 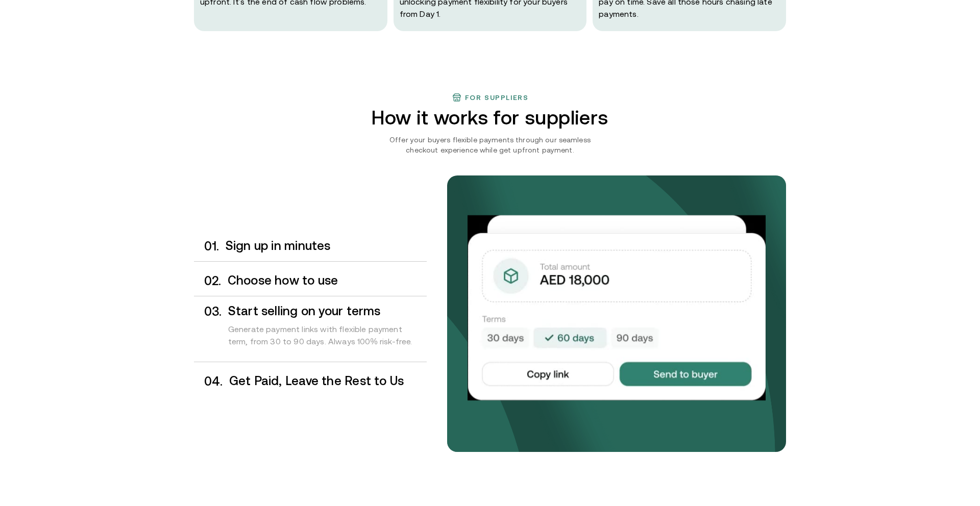 What do you see at coordinates (327, 281) in the screenshot?
I see `h3: Choose how to use` at bounding box center [327, 281].